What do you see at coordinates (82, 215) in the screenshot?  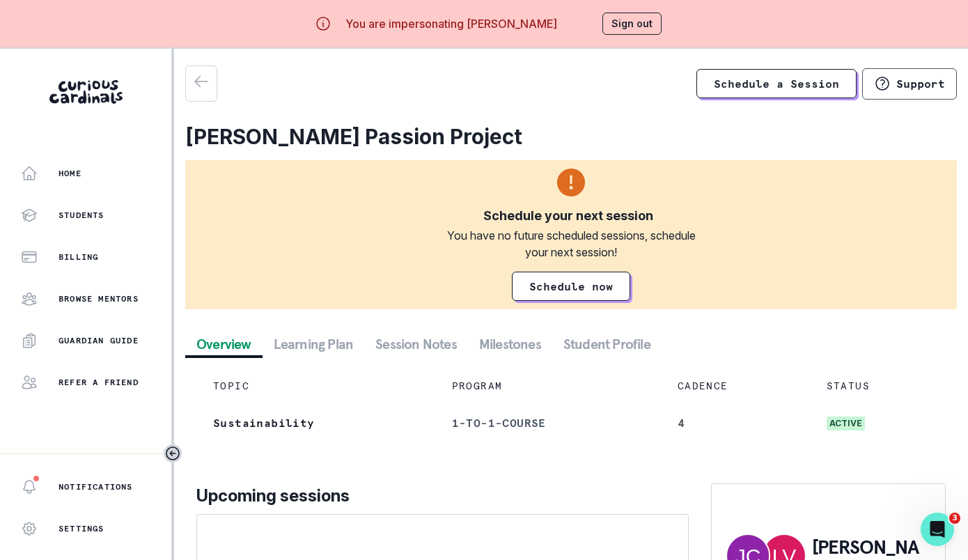 I see `p: Students` at bounding box center [82, 215].